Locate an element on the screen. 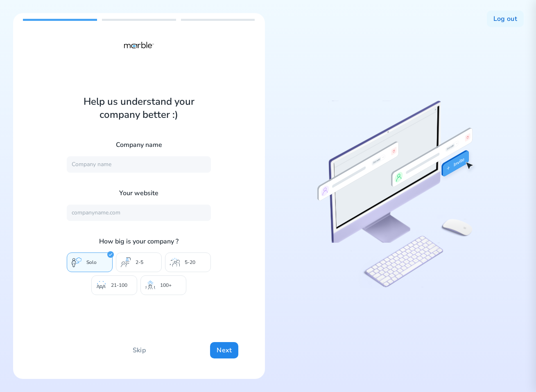 The image size is (536, 392). button: Next is located at coordinates (224, 351).